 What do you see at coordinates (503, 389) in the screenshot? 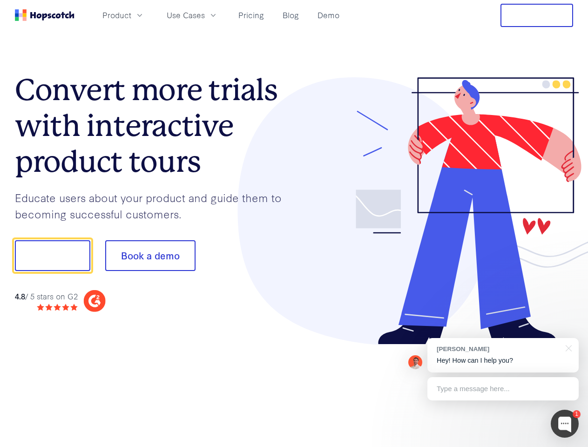
I see `div: Type a message here...` at bounding box center [503, 389].